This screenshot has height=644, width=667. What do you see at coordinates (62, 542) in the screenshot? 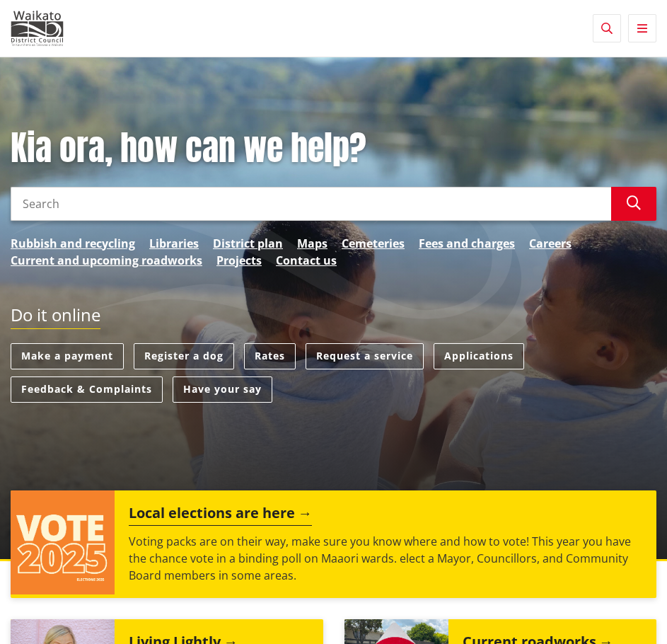
I see `img: Vote 2025` at bounding box center [62, 542].